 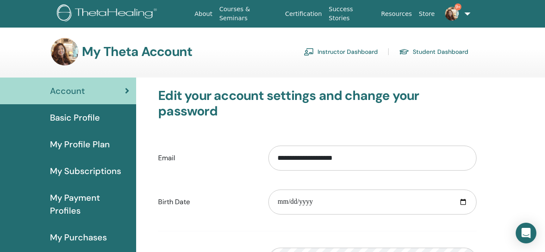 What do you see at coordinates (426, 14) in the screenshot?
I see `a: Store` at bounding box center [426, 14].